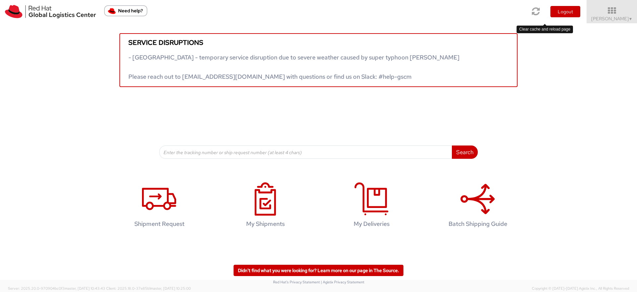  Describe the element at coordinates (372, 206) in the screenshot. I see `a: My Deliveries` at that location.